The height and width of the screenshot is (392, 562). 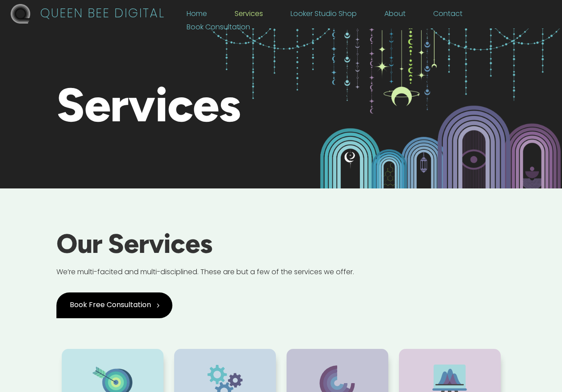 I want to click on h1: Services, so click(x=169, y=112).